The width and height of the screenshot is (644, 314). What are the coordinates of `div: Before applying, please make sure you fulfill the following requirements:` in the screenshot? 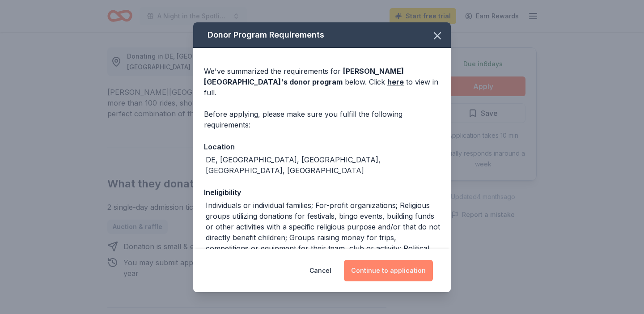 It's located at (322, 120).